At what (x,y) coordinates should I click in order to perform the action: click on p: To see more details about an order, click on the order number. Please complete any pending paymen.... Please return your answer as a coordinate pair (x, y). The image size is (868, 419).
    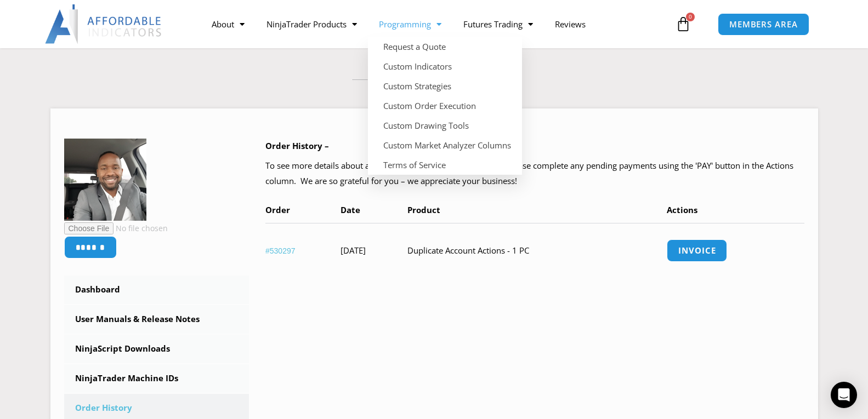
    Looking at the image, I should click on (535, 174).